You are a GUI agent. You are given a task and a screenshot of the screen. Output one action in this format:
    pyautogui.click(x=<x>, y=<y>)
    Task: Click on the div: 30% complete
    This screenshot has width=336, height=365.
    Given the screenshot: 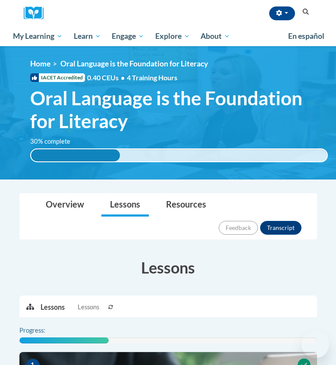 What is the action you would take?
    pyautogui.click(x=76, y=155)
    